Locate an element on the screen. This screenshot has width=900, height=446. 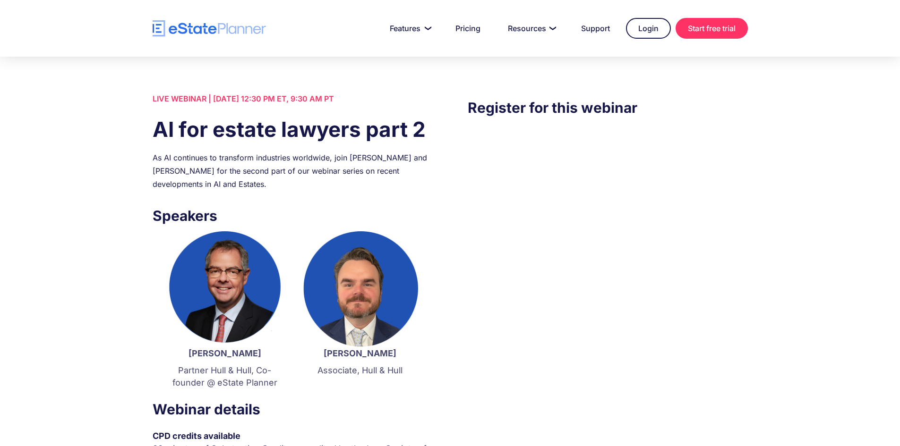
h3: Speakers is located at coordinates (292, 216).